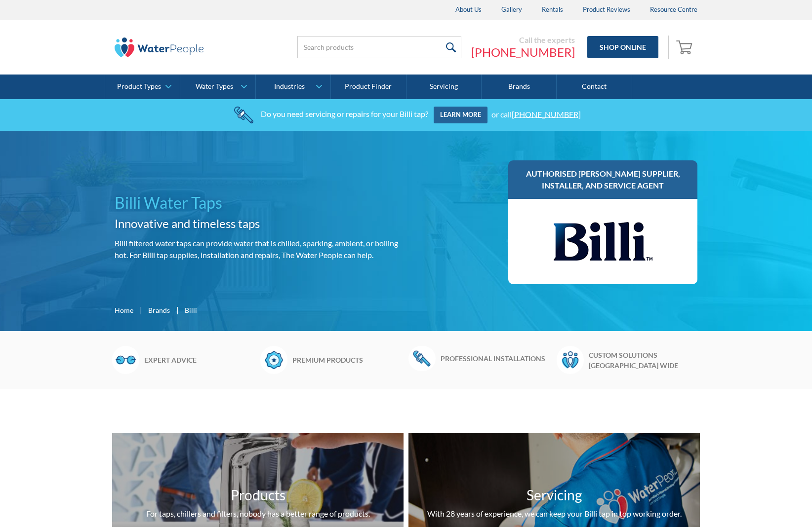 The height and width of the screenshot is (527, 812). I want to click on a: Learn more, so click(460, 115).